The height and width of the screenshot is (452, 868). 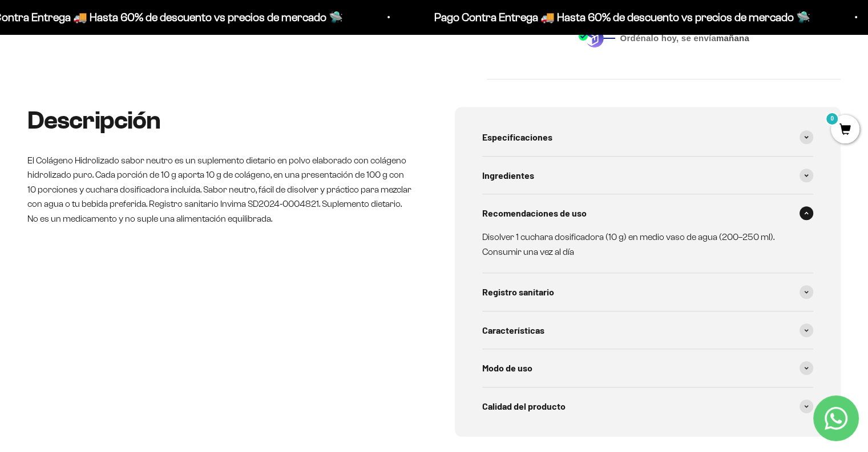 What do you see at coordinates (125, 97) in the screenshot?
I see `div: Más detalles sobre la fecha exacta de entrega.` at bounding box center [125, 97].